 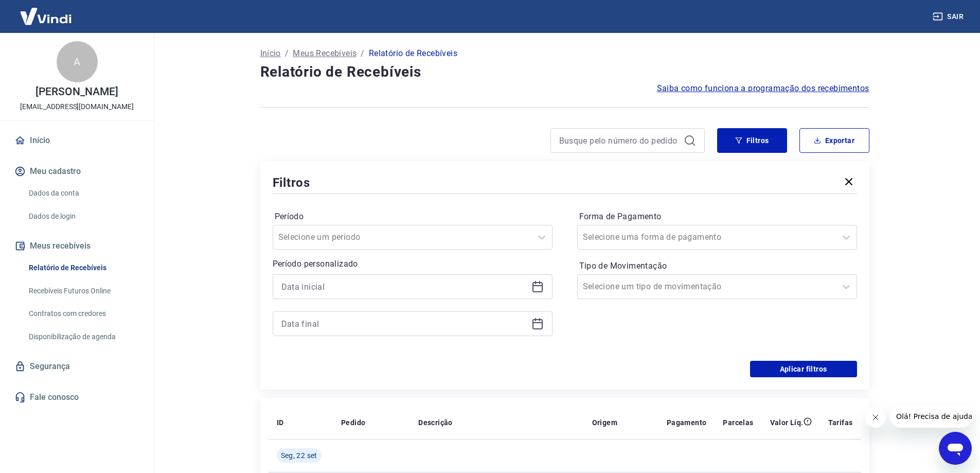 I want to click on p: Origem, so click(x=605, y=423).